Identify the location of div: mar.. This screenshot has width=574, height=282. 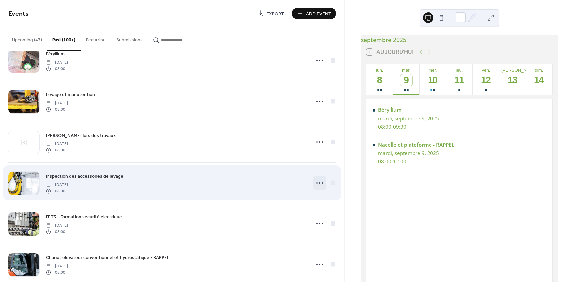
(406, 70).